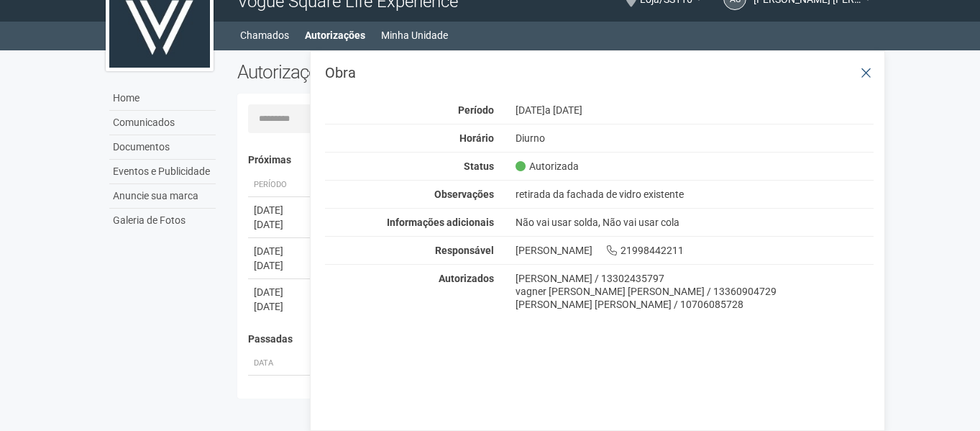 This screenshot has height=431, width=980. What do you see at coordinates (556, 160) in the screenshot?
I see `h4: Próximas` at bounding box center [556, 160].